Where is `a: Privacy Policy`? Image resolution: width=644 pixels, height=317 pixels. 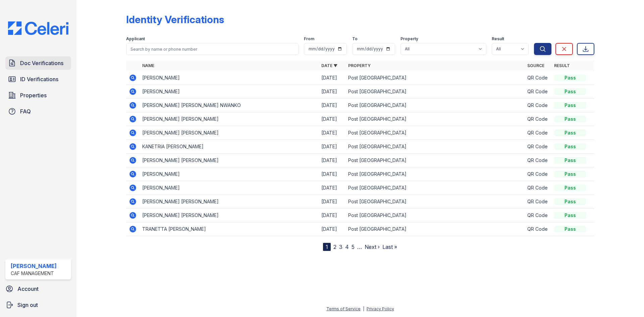 a: Privacy Policy is located at coordinates (380, 308).